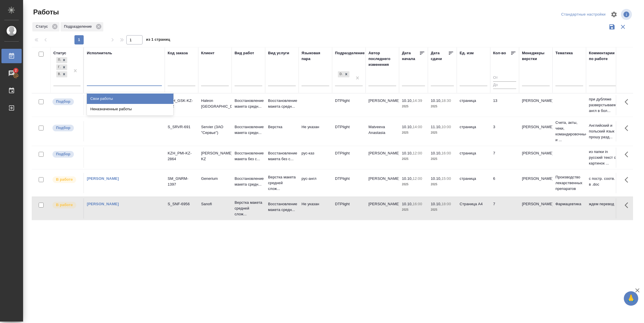 This screenshot has width=644, height=323. What do you see at coordinates (536, 56) in the screenshot?
I see `div: Менеджеры верстки` at bounding box center [536, 56].